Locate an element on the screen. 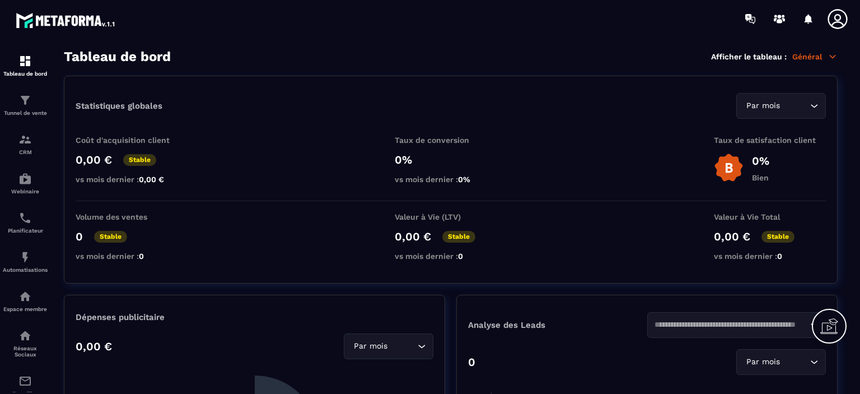 The image size is (860, 394). p: Valeur à Vie (LTV) is located at coordinates (451, 217).